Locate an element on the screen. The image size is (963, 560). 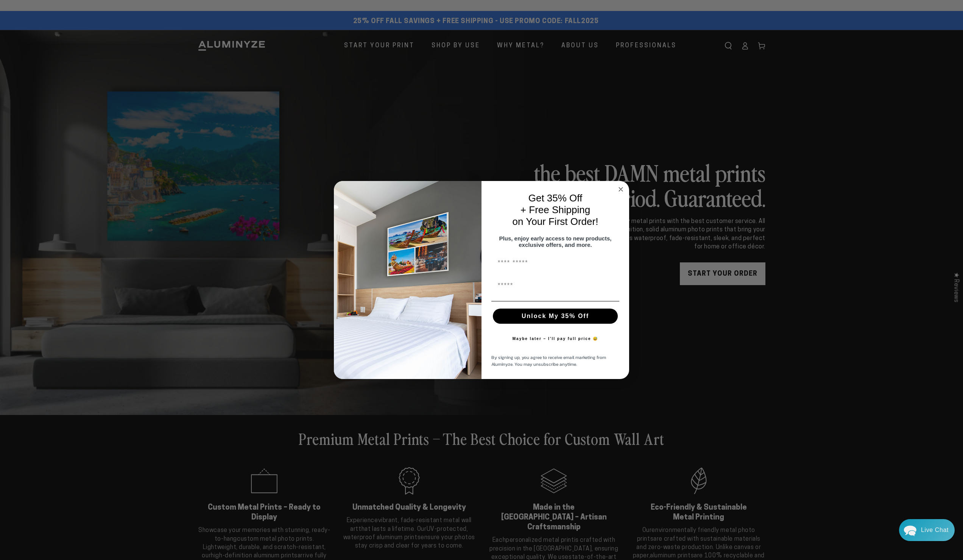
span: By signing up, you agree to receive email marketing from Aluminyze. You may unsubscribe anytime. is located at coordinates (549, 360).